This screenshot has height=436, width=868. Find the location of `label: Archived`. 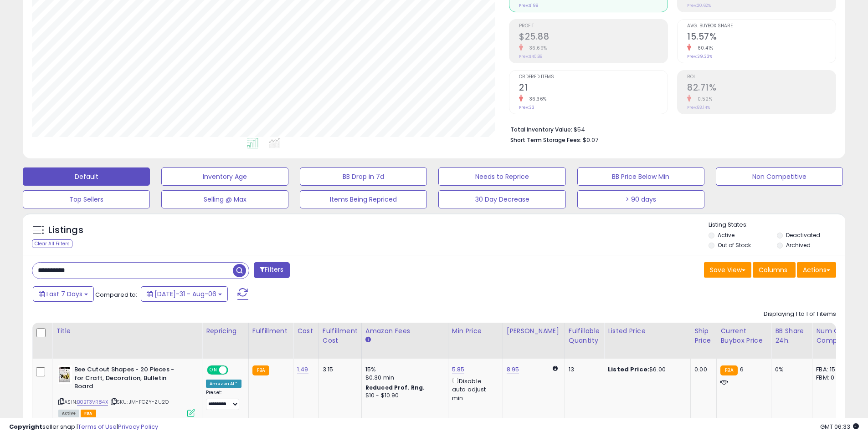

label: Archived is located at coordinates (798, 245).